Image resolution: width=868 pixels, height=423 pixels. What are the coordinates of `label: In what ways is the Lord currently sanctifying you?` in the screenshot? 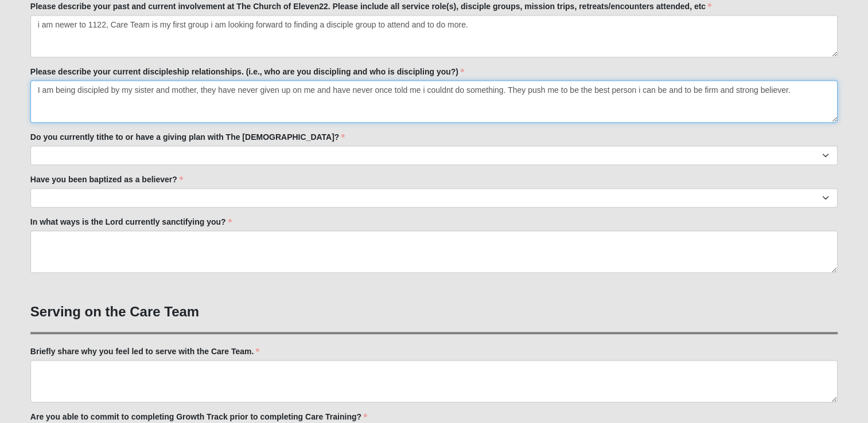 It's located at (131, 222).